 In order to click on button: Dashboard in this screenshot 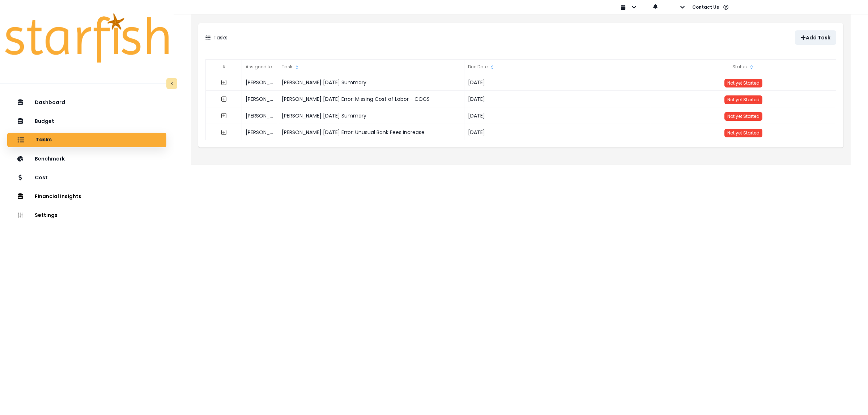, I will do `click(87, 102)`.